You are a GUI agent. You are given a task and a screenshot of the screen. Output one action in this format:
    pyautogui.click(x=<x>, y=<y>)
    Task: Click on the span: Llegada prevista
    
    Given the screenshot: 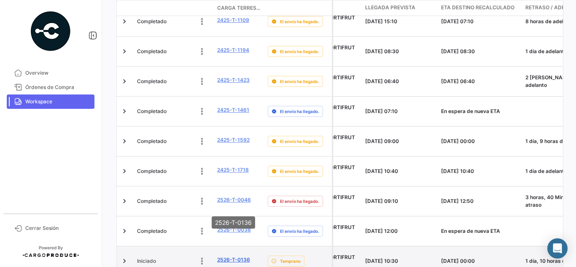 What is the action you would take?
    pyautogui.click(x=390, y=8)
    